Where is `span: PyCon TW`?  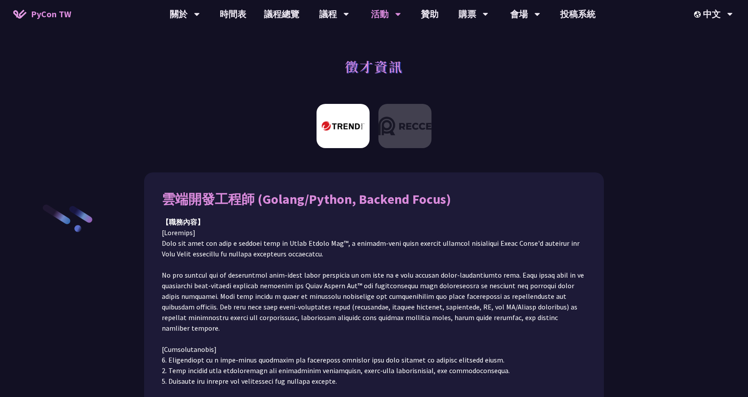 span: PyCon TW is located at coordinates (51, 14).